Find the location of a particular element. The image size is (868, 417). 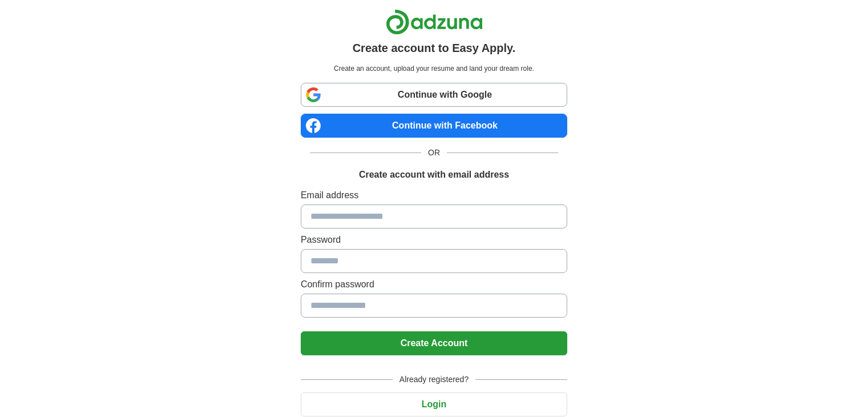

label: Email address is located at coordinates (434, 196).